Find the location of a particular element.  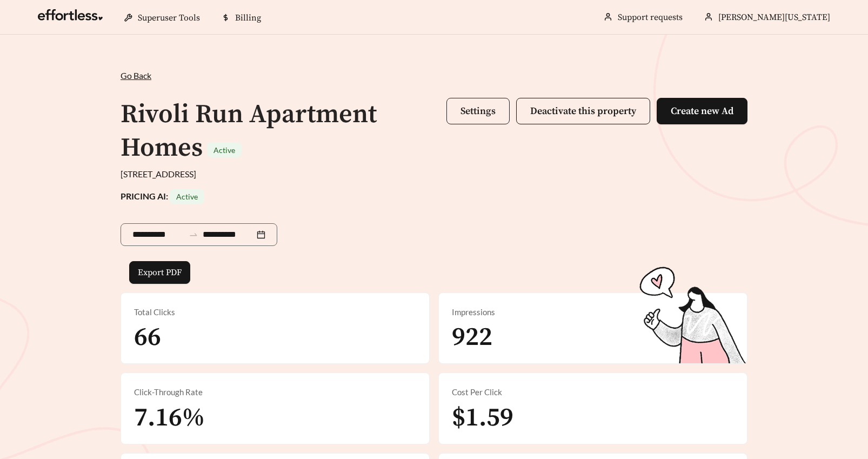

span: 922 is located at coordinates (472, 337).